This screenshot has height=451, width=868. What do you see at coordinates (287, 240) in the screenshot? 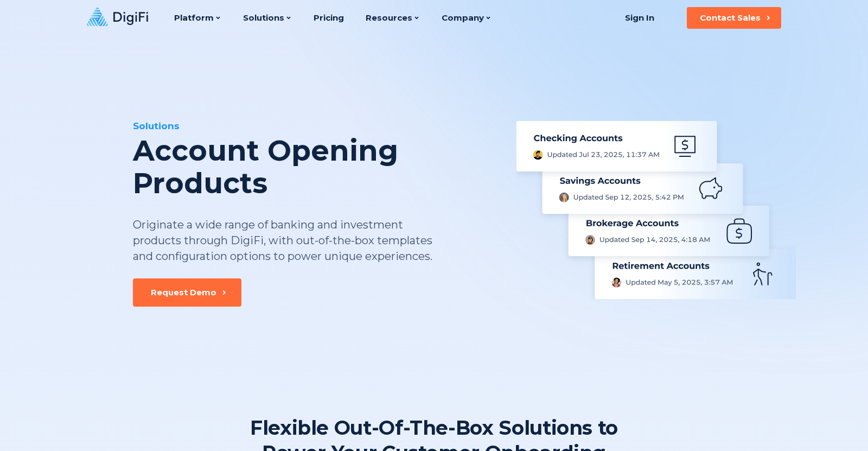
I see `div: Originate a wide range of banking and investment products through DigiFi, with out-of-the-box tem...` at bounding box center [287, 240].